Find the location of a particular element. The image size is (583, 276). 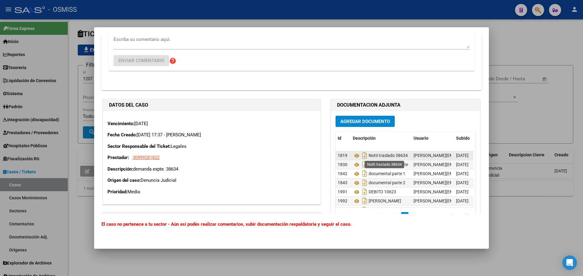

button: Enviar comentario is located at coordinates (141, 61).